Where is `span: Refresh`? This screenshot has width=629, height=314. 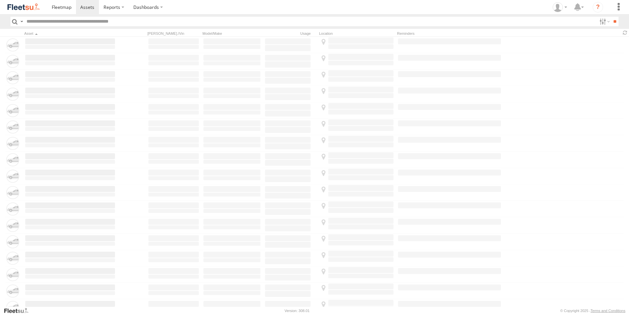
span: Refresh is located at coordinates (625, 32).